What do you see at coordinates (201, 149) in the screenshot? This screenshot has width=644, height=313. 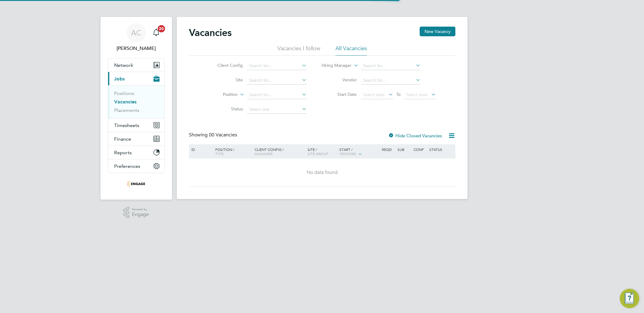 I see `div: ID` at bounding box center [201, 149].